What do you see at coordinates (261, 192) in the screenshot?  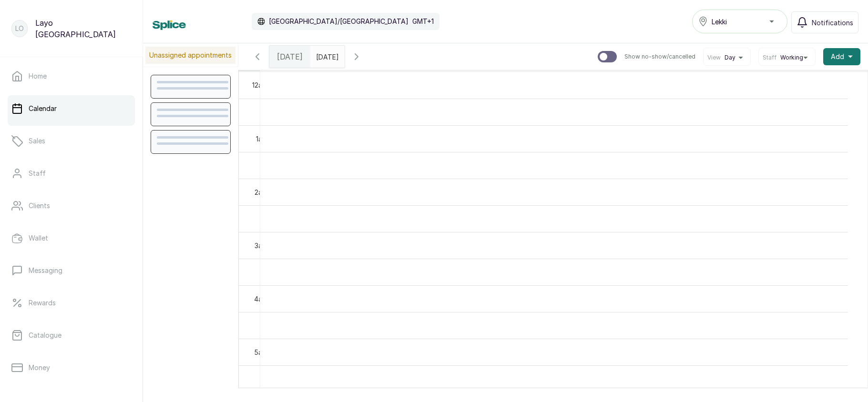 I see `div: 2am` at bounding box center [261, 192].